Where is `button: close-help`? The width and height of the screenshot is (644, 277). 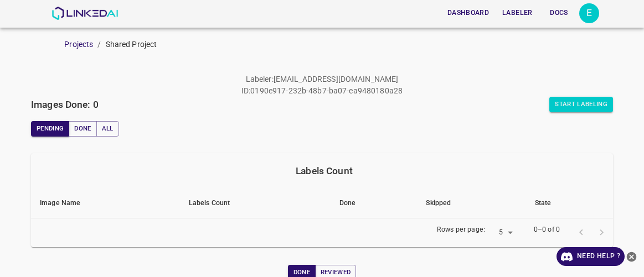 button: close-help is located at coordinates (631, 257).